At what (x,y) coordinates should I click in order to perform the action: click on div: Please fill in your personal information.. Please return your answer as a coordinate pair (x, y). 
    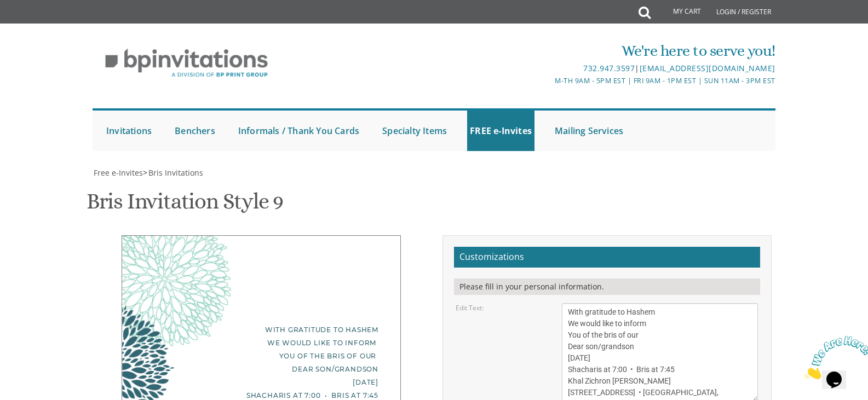
    Looking at the image, I should click on (607, 287).